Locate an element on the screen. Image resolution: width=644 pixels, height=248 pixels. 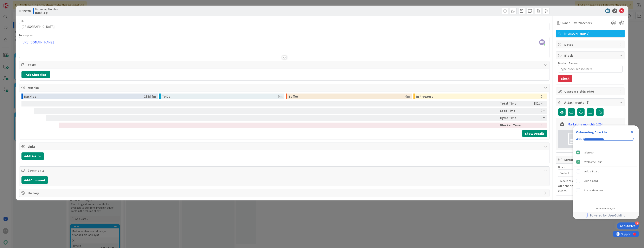
div: Do not show again is located at coordinates (606, 209).